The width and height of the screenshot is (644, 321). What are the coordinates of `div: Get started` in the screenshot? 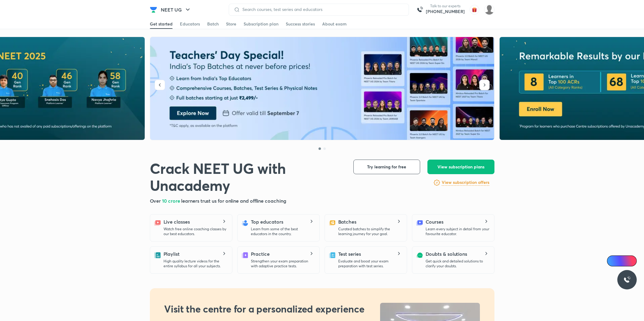 It's located at (161, 24).